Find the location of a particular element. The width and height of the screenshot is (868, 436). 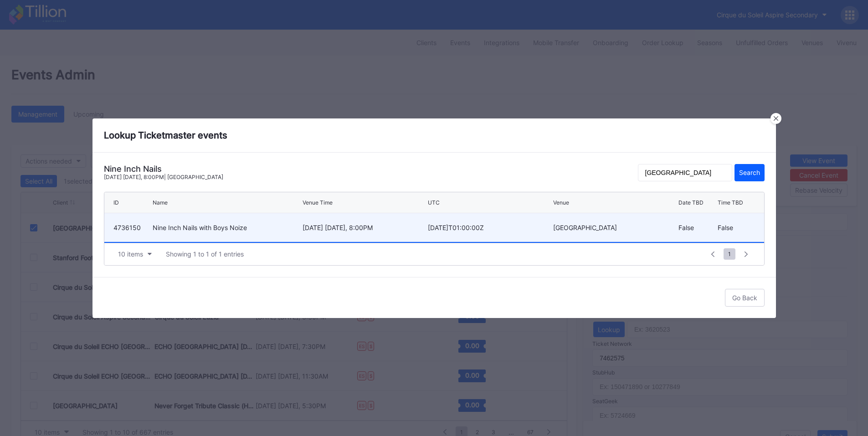

input: Search term is located at coordinates (685, 173).